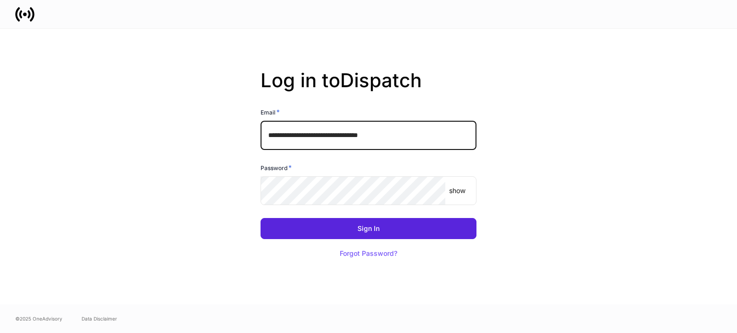 Image resolution: width=737 pixels, height=333 pixels. What do you see at coordinates (270, 112) in the screenshot?
I see `h6: Email` at bounding box center [270, 112].